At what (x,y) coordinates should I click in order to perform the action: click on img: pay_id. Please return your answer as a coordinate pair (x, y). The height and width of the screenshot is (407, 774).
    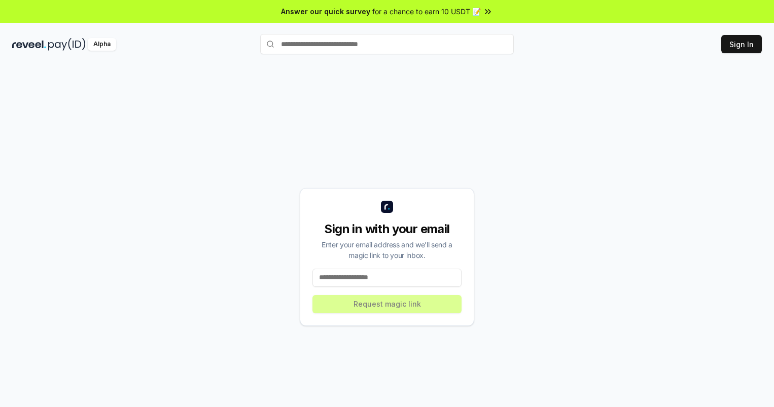
    Looking at the image, I should click on (67, 44).